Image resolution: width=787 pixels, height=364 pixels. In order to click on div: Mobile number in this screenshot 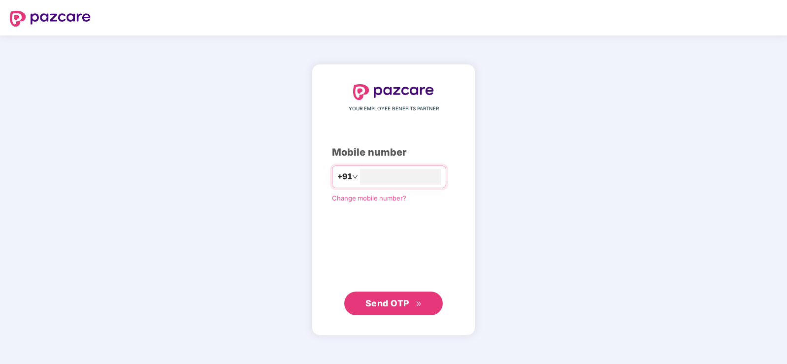, I will do `click(394, 152)`.